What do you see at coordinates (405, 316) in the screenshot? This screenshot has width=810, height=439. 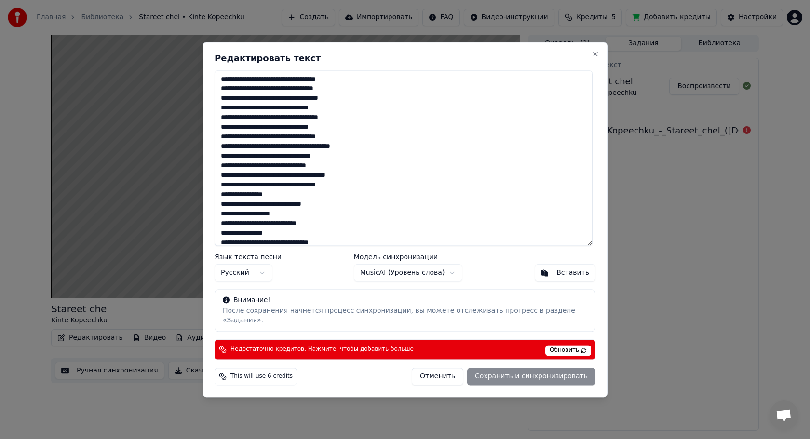 I see `div: После сохранения начнется процесс синхронизации, вы можете отслеживать прогресс в разделе «Задания».` at bounding box center [405, 316].